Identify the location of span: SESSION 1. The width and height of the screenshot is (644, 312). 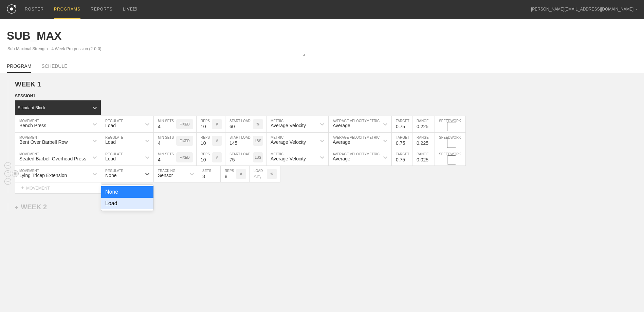
(25, 96).